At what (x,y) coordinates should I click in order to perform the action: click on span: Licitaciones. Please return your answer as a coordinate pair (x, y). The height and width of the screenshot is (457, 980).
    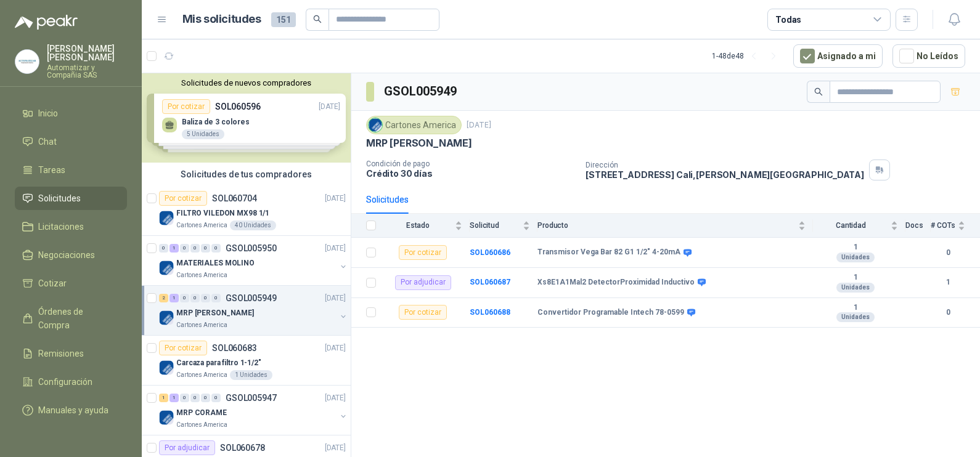
    Looking at the image, I should click on (61, 227).